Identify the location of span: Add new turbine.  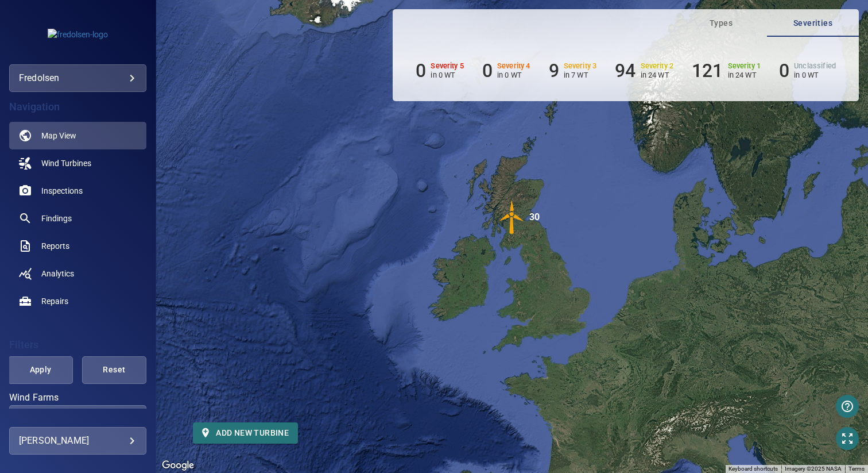
(245, 433).